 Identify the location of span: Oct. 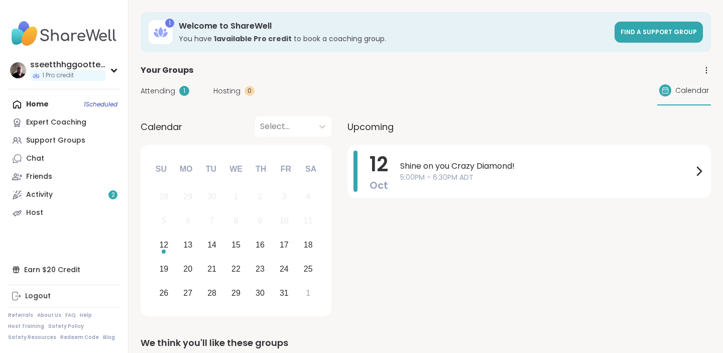
(378, 185).